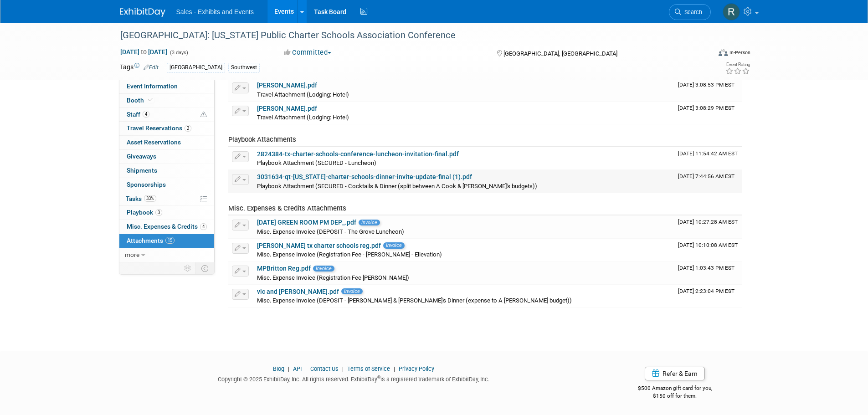 The height and width of the screenshot is (415, 868). I want to click on span: Playbook Attachments, so click(262, 139).